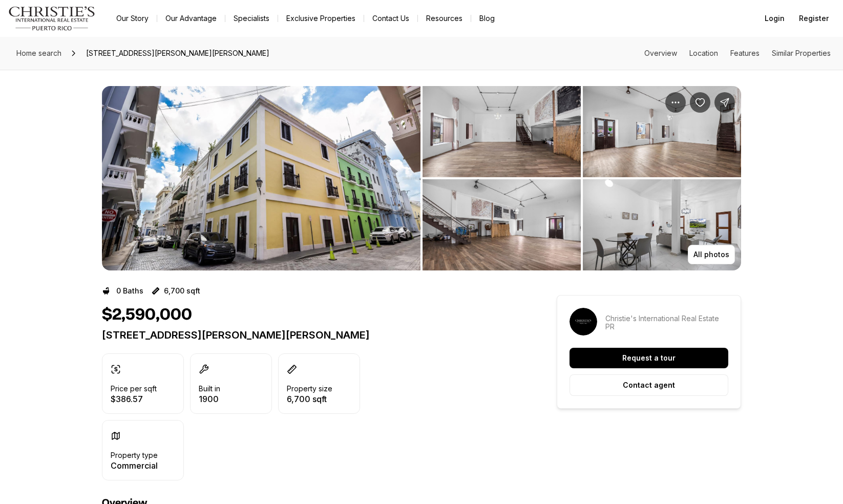  I want to click on a: Specialists, so click(252, 19).